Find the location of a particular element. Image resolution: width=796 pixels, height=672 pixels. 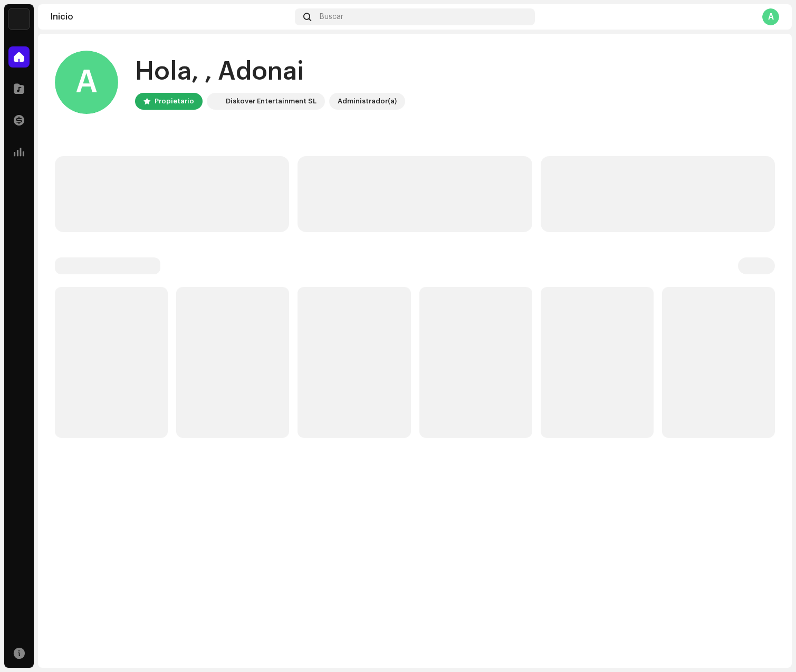

div: Propietario is located at coordinates (175, 101).